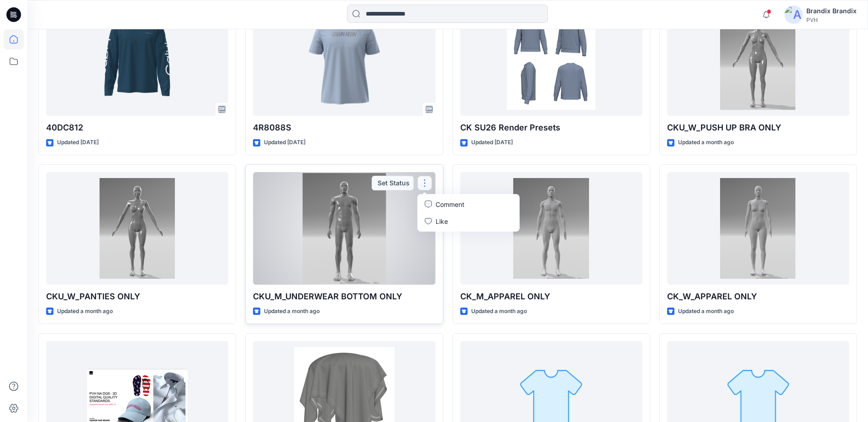 This screenshot has width=868, height=422. Describe the element at coordinates (344, 60) in the screenshot. I see `a: 4R8088S` at that location.